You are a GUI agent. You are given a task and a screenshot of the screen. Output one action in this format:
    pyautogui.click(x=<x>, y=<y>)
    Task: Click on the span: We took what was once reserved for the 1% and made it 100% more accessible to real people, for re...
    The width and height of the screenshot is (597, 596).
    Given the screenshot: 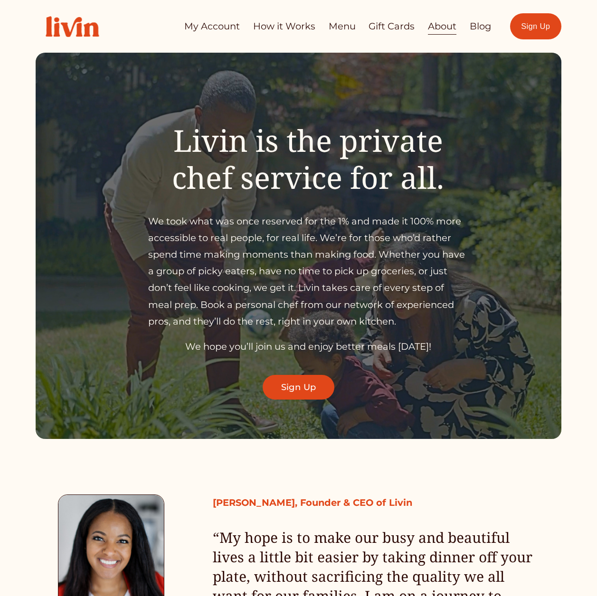 What is the action you would take?
    pyautogui.click(x=308, y=271)
    